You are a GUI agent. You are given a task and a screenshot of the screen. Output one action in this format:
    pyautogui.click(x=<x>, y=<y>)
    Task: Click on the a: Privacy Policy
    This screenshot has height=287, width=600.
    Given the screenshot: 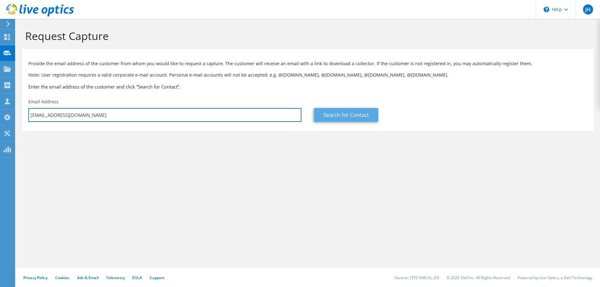 What is the action you would take?
    pyautogui.click(x=35, y=278)
    